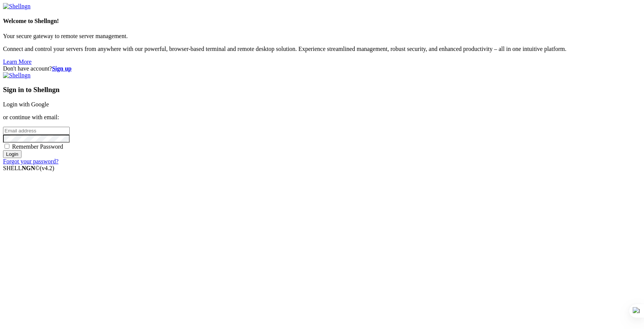 The width and height of the screenshot is (644, 329). What do you see at coordinates (38, 146) in the screenshot?
I see `span: Remember Password` at bounding box center [38, 146].